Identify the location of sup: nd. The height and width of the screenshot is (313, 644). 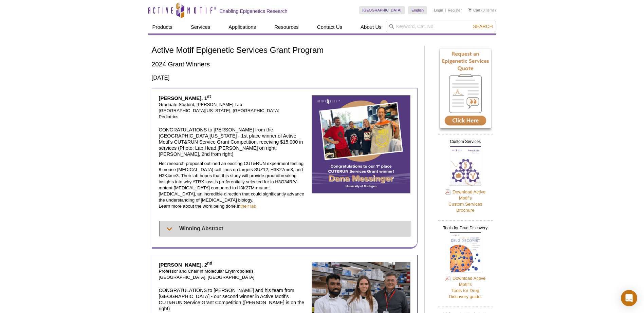
(209, 264).